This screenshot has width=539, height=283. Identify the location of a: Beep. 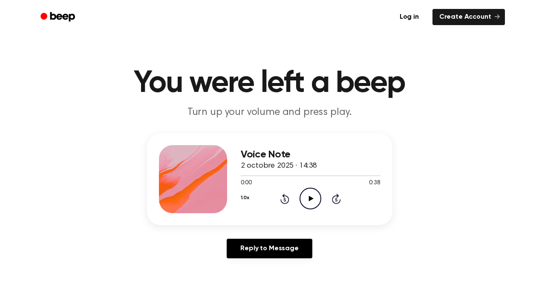
(58, 17).